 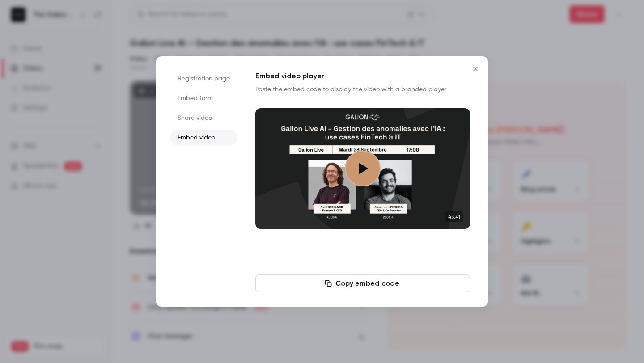 I want to click on li: Registration page, so click(x=204, y=78).